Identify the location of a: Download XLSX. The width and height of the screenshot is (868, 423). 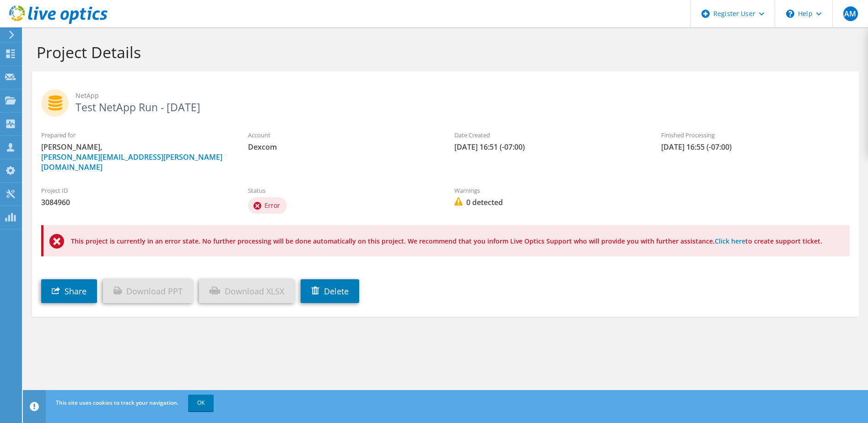
(247, 291).